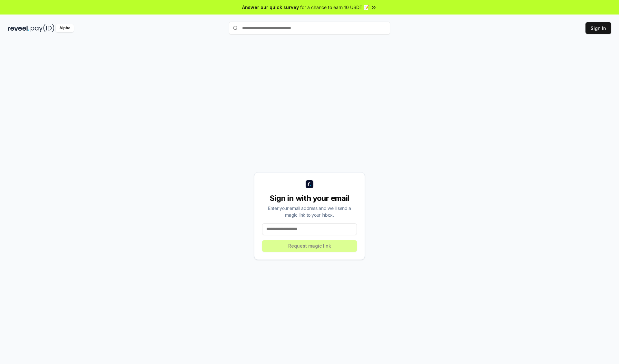 The width and height of the screenshot is (619, 364). I want to click on img: reveel_dark, so click(18, 28).